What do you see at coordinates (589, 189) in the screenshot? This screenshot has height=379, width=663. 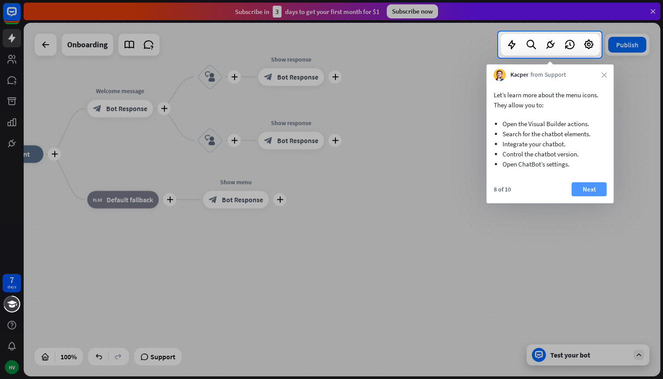 I see `button: Next` at bounding box center [589, 189].